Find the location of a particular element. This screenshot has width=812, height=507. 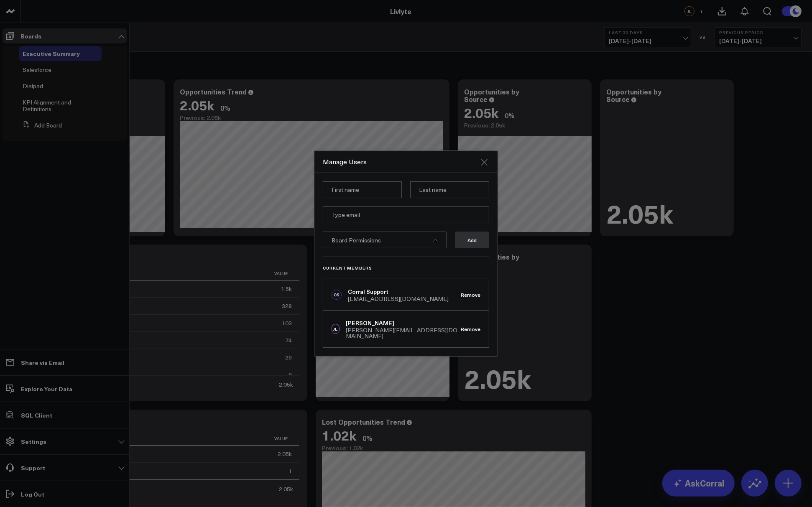

div: CS is located at coordinates (336, 295).